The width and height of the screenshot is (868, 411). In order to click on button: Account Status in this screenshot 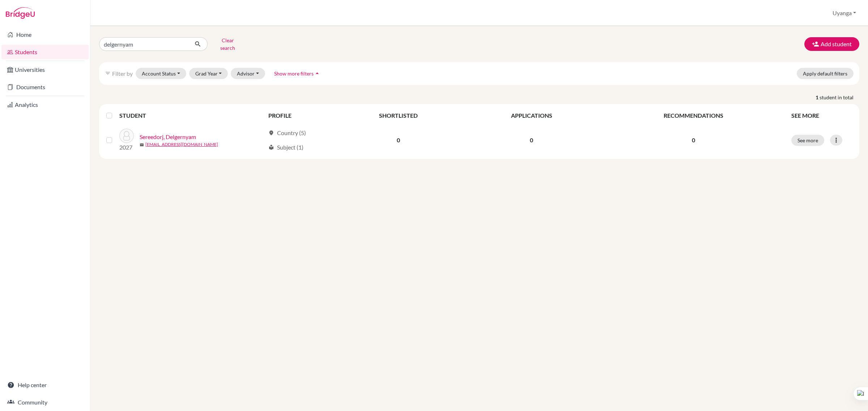, I will do `click(161, 73)`.